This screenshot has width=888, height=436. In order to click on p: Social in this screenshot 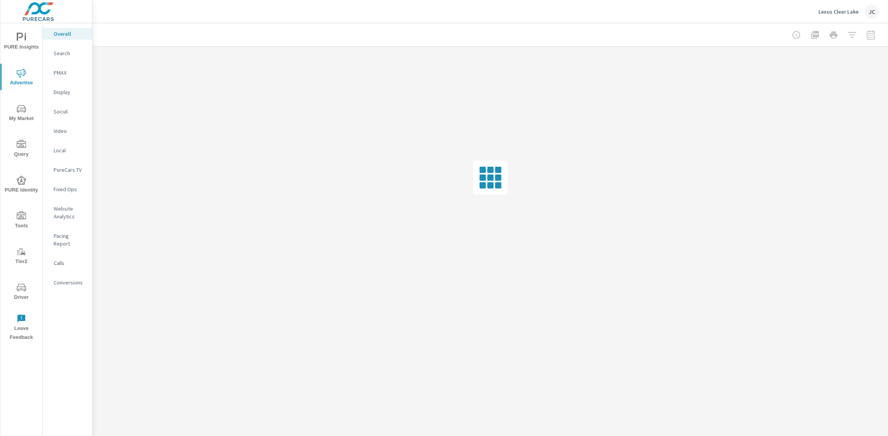, I will do `click(70, 112)`.